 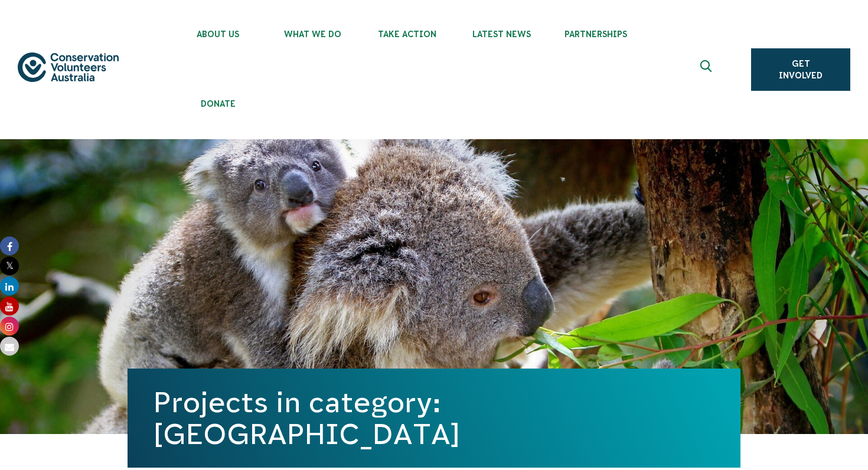 What do you see at coordinates (708, 70) in the screenshot?
I see `span: Expand search box` at bounding box center [708, 70].